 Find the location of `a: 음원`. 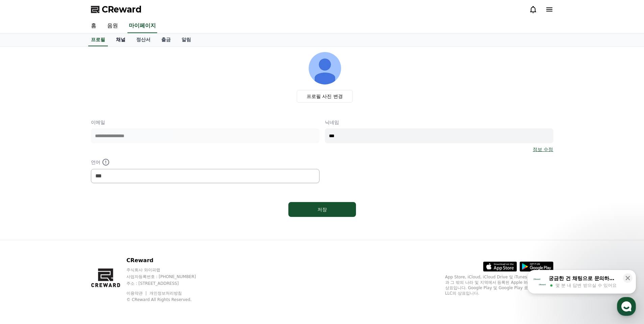

a: 음원 is located at coordinates (112, 26).